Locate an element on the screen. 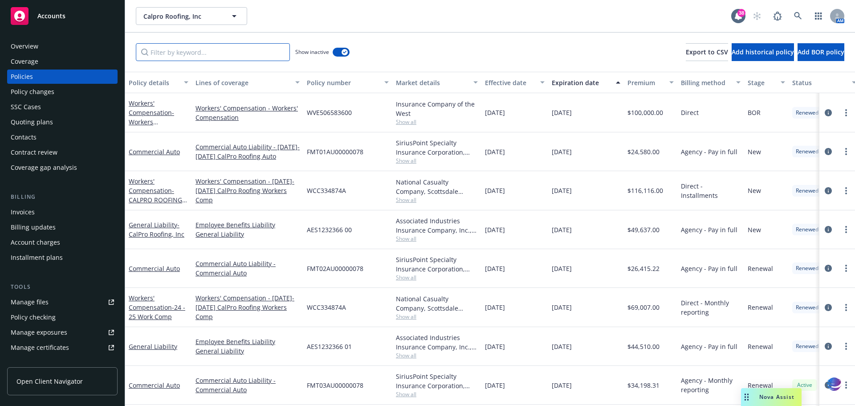 The width and height of the screenshot is (855, 406). div: Drag to move is located at coordinates (747, 397).